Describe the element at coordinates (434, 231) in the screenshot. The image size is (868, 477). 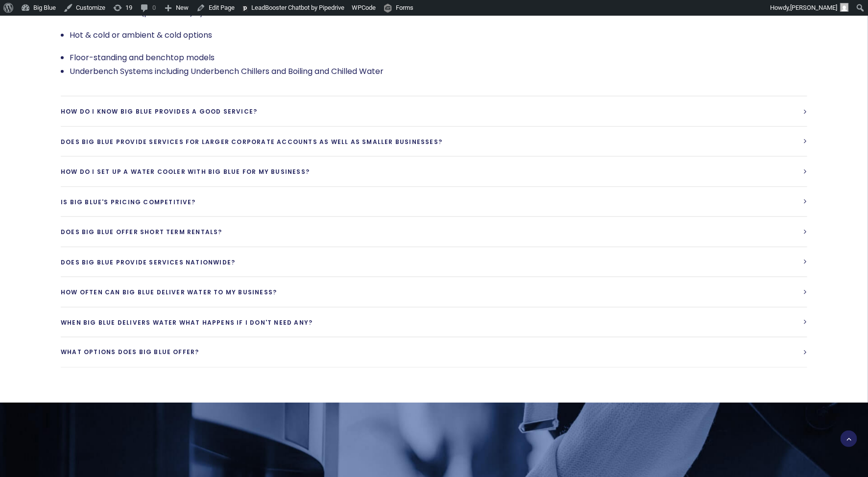
I see `a: Does Big Blue offer short term rentals?` at that location.